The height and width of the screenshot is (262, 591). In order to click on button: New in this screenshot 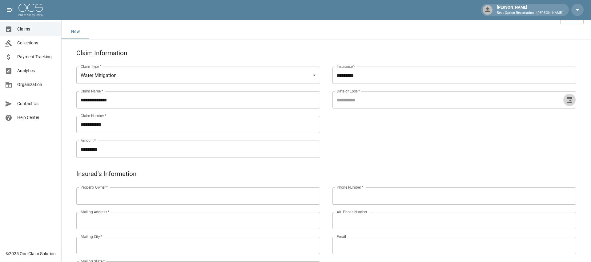, I will do `click(75, 32)`.